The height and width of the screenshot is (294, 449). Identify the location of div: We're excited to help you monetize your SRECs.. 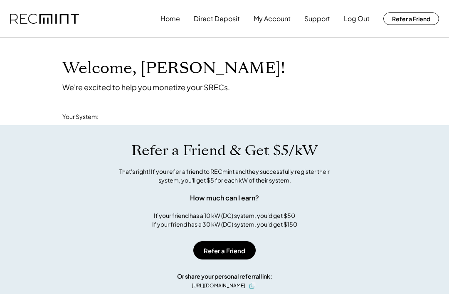
(146, 87).